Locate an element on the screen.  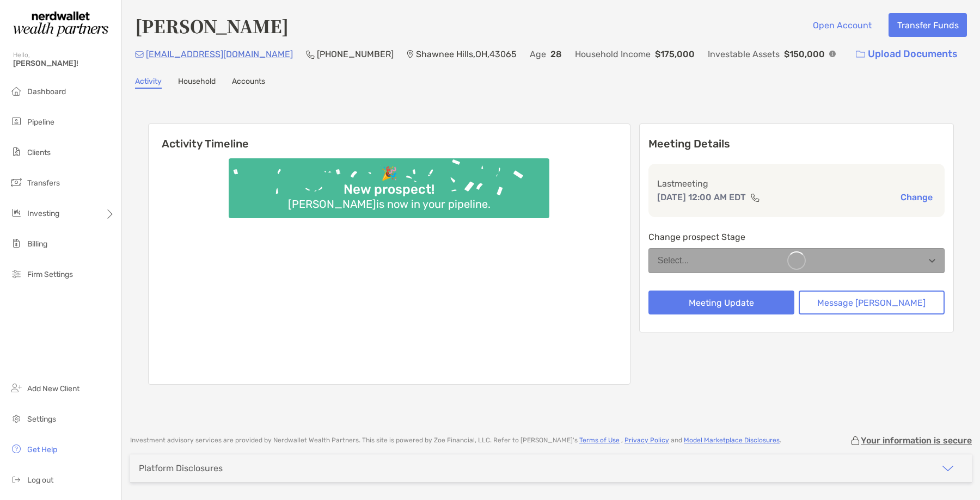
span: Get Help is located at coordinates (42, 450).